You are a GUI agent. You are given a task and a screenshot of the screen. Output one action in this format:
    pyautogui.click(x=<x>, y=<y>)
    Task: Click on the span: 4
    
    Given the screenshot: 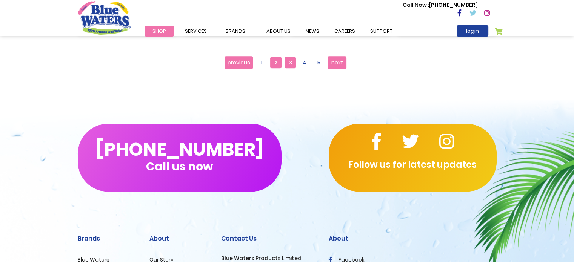 What is the action you would take?
    pyautogui.click(x=305, y=63)
    